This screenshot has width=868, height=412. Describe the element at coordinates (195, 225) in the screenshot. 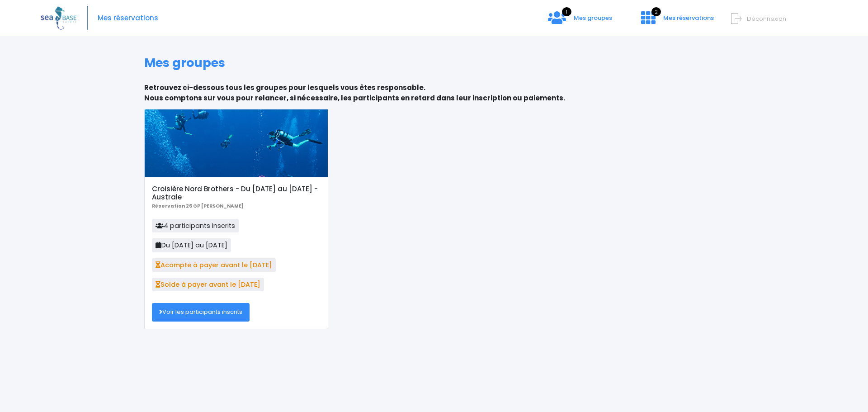

I see `span: 4 participants inscrits` at that location.